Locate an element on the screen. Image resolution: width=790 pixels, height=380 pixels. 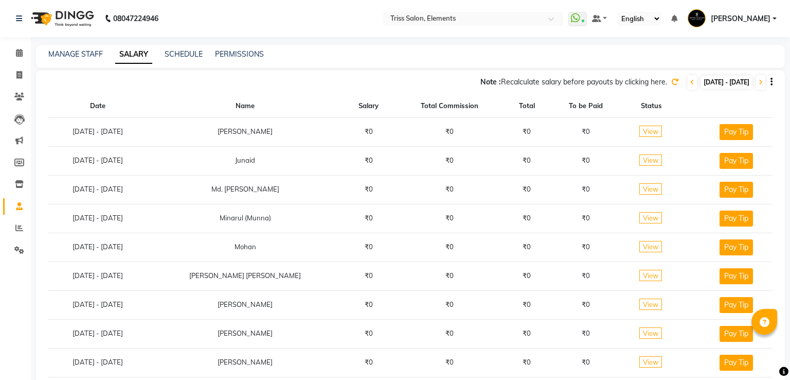
td: Junaid is located at coordinates (245, 161).